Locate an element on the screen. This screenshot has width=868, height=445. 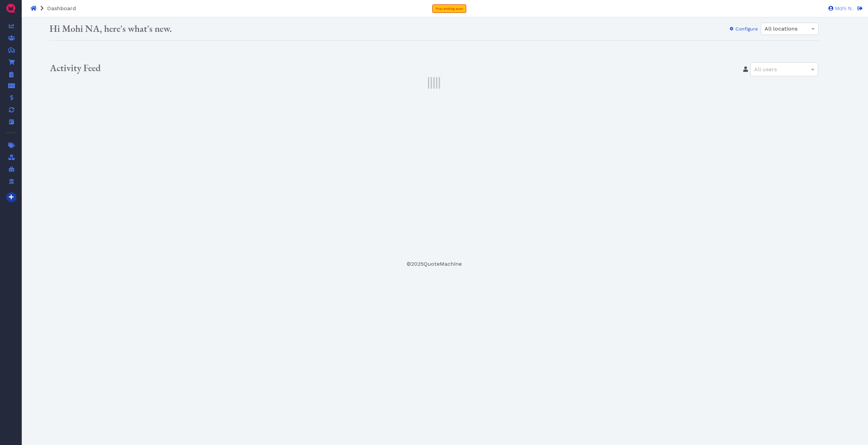
img: QuoteM_icon_flat.png is located at coordinates (11, 8).